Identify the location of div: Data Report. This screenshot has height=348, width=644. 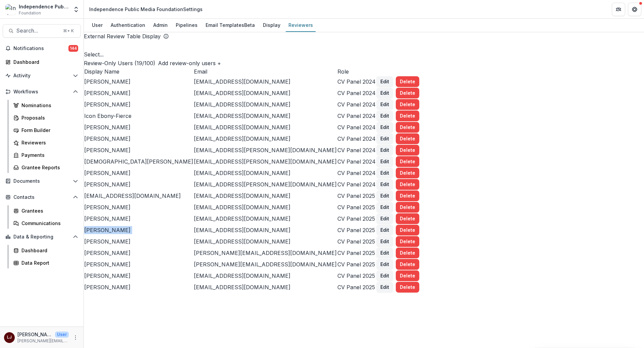
(48, 262).